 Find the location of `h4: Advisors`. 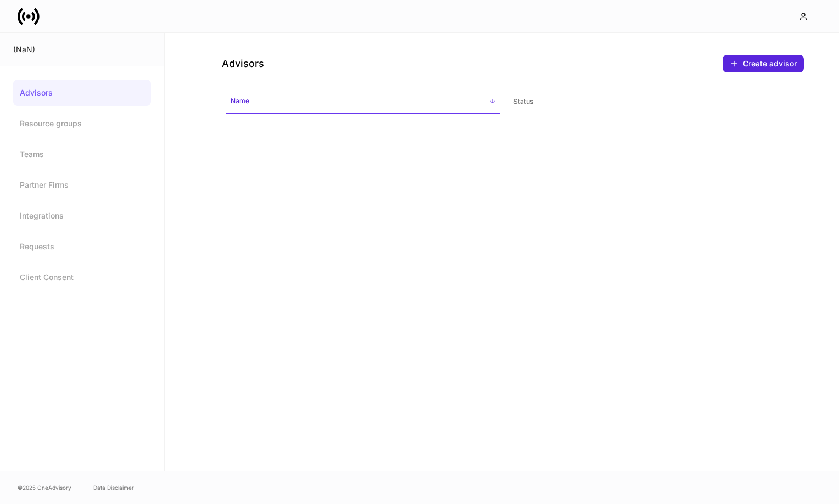

h4: Advisors is located at coordinates (243, 64).